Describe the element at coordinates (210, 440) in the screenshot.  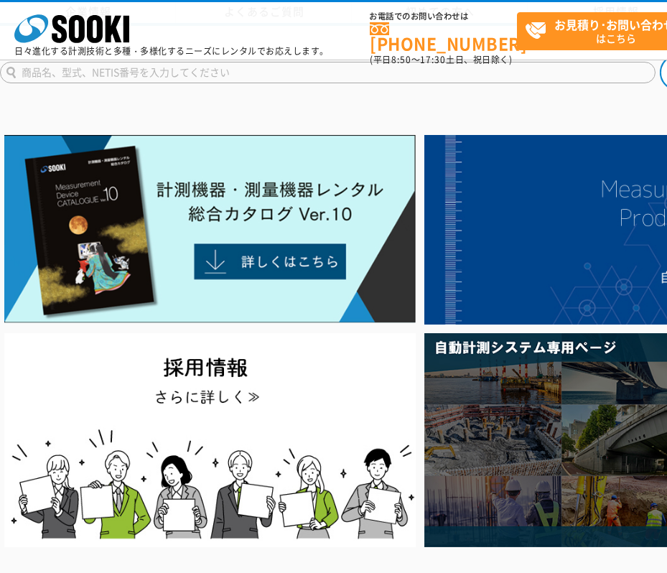
I see `img: SOOKI recruit` at that location.